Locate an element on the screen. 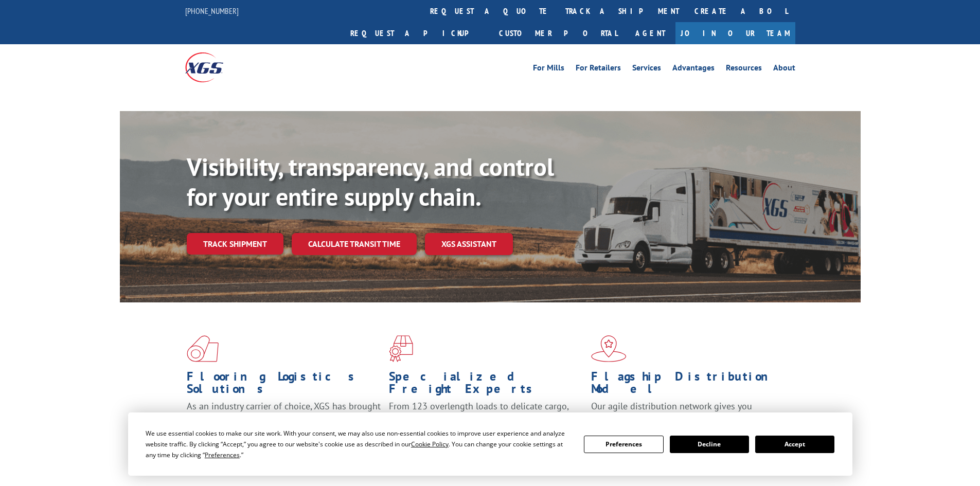  a: Request a pickup is located at coordinates (417, 33).